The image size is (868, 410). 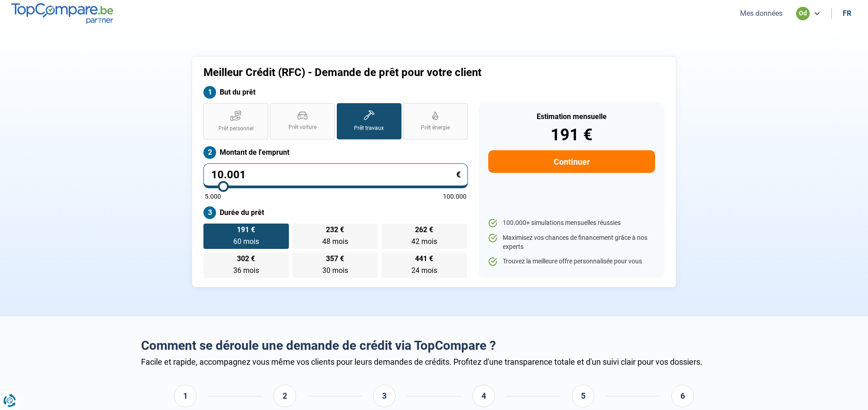 What do you see at coordinates (246, 259) in the screenshot?
I see `span: 302 €` at bounding box center [246, 259].